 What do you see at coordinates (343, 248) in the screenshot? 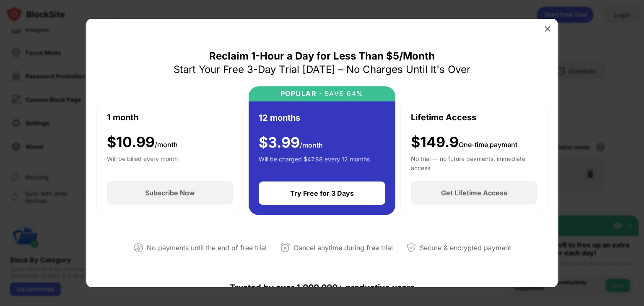
I see `div: Cancel anytime during free trial` at bounding box center [343, 248].